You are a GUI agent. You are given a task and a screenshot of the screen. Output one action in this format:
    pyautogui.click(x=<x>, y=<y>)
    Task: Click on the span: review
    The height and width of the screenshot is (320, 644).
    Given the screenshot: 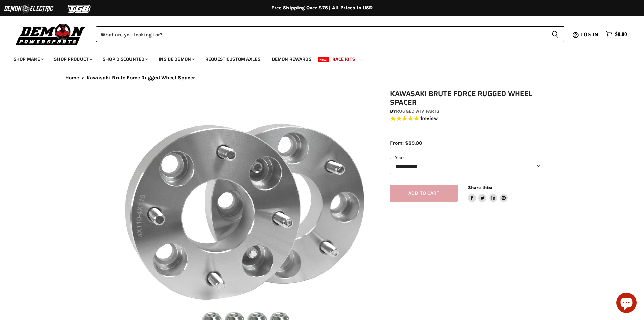 What is the action you would take?
    pyautogui.click(x=430, y=118)
    